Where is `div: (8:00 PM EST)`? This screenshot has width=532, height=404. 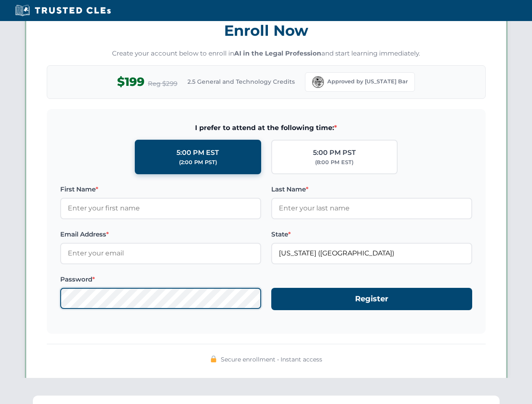 div: (8:00 PM EST) is located at coordinates (335, 163).